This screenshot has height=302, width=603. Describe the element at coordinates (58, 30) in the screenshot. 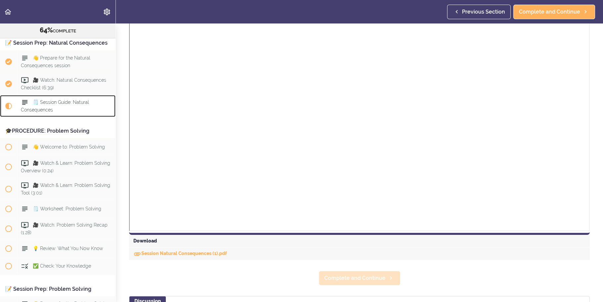

I see `div: COMPLETE` at that location.